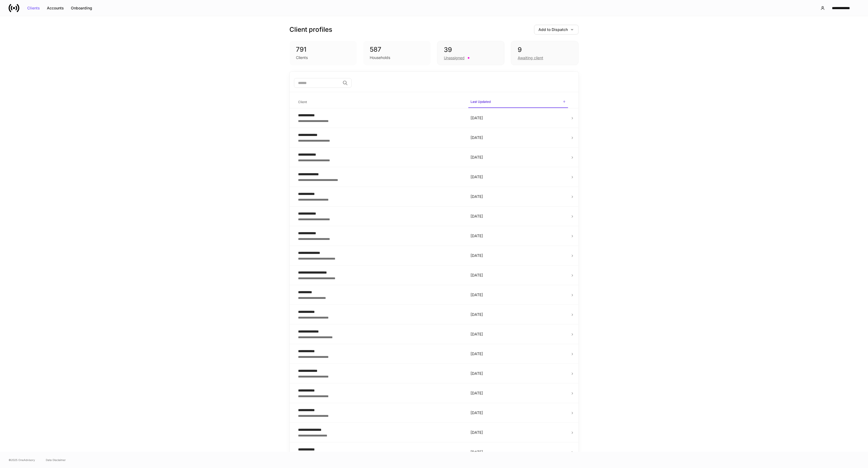 The width and height of the screenshot is (868, 468). I want to click on span: © 2025 OneAdvisory, so click(22, 460).